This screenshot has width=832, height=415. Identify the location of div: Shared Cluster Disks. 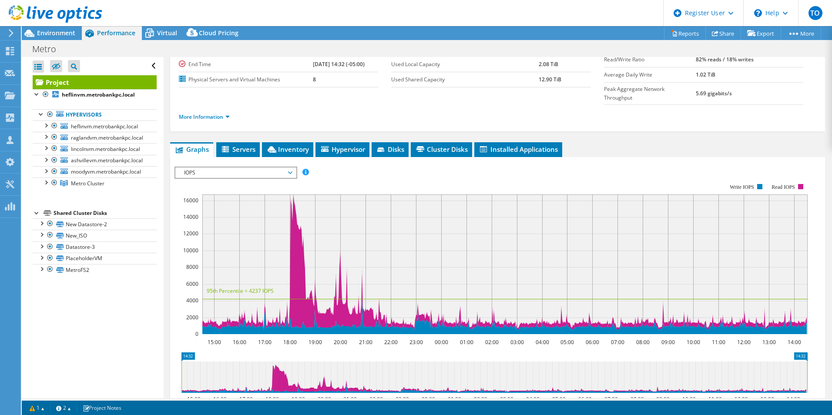
(105, 213).